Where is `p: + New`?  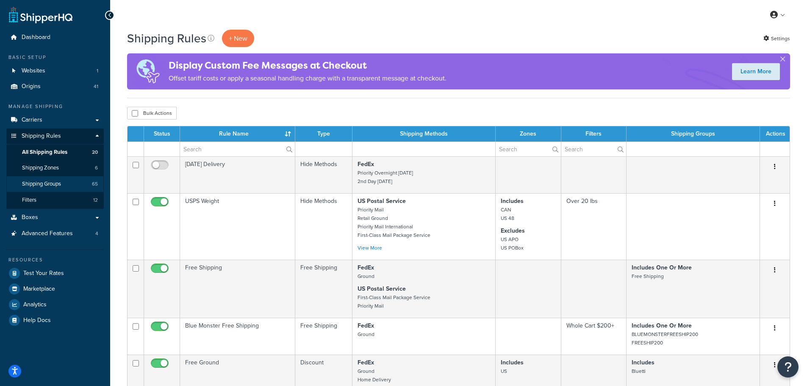
p: + New is located at coordinates (238, 38).